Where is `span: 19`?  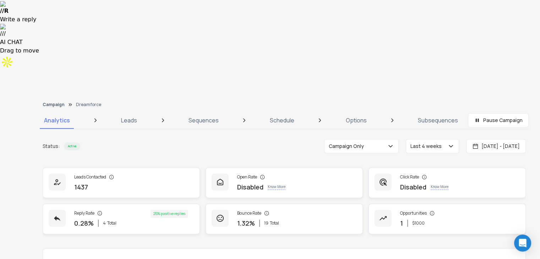
span: 19 is located at coordinates (266, 223).